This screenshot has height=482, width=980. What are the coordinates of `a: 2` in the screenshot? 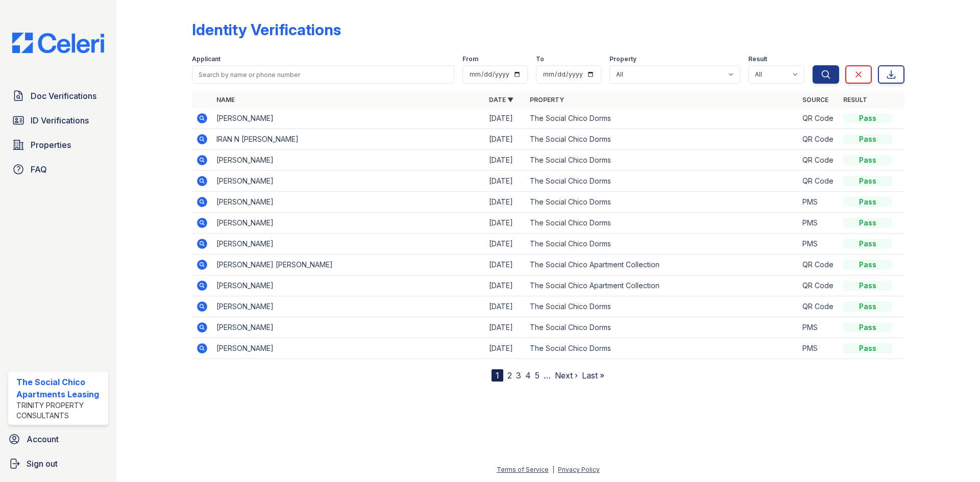 It's located at (510, 375).